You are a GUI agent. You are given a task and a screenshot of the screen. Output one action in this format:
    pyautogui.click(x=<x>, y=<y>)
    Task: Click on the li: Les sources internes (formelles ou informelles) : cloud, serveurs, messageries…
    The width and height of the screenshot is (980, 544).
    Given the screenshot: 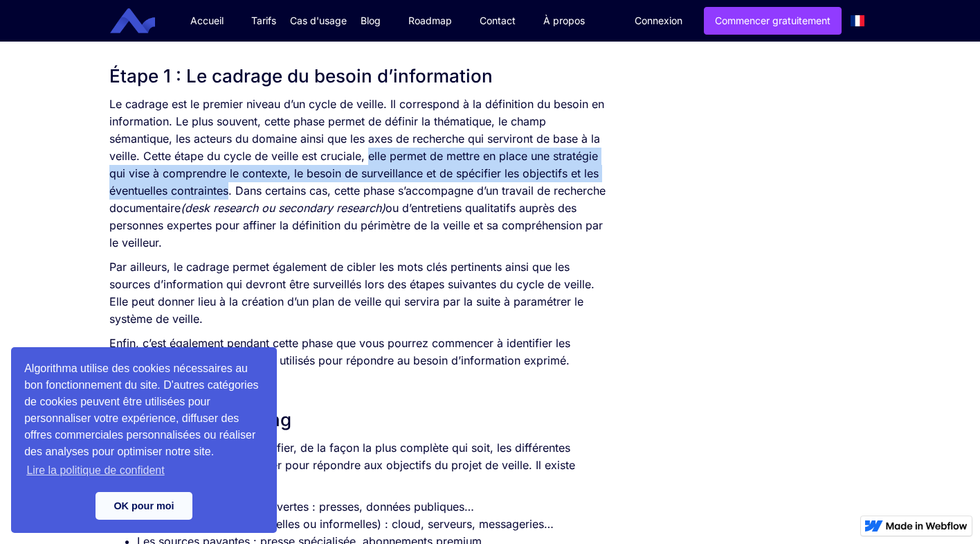 What is the action you would take?
    pyautogui.click(x=374, y=524)
    